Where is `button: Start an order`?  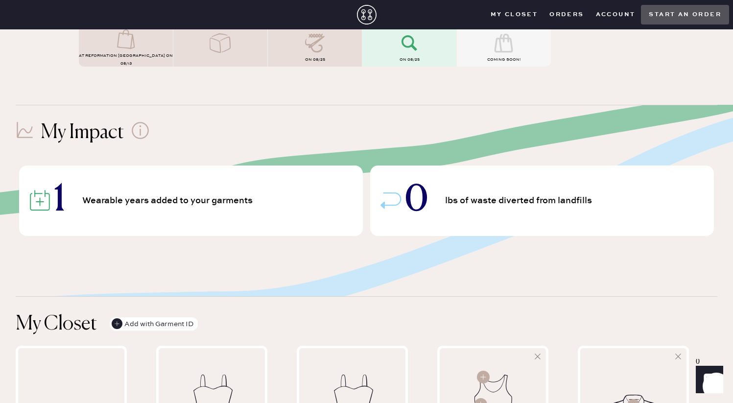 button: Start an order is located at coordinates (685, 15).